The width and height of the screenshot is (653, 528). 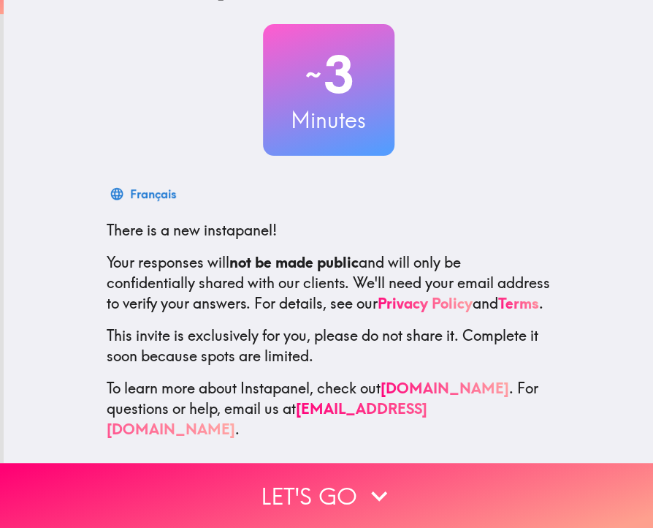 I want to click on a: Privacy Policy, so click(x=425, y=303).